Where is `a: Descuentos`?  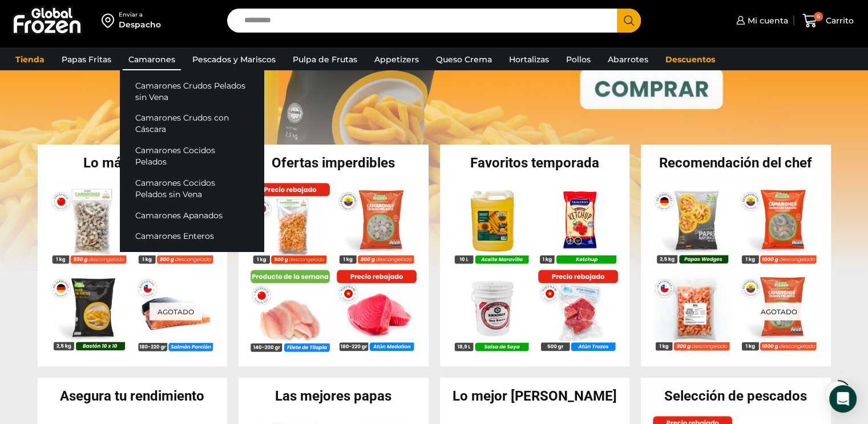 a: Descuentos is located at coordinates (690, 60).